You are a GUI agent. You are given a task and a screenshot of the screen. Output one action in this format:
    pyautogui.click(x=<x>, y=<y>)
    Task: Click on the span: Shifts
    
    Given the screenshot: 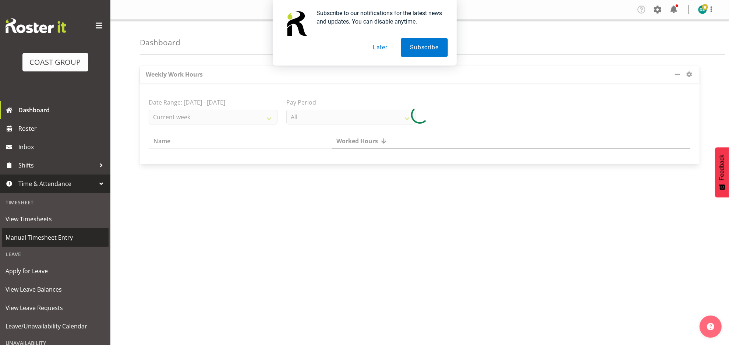 What is the action you would take?
    pyautogui.click(x=57, y=165)
    